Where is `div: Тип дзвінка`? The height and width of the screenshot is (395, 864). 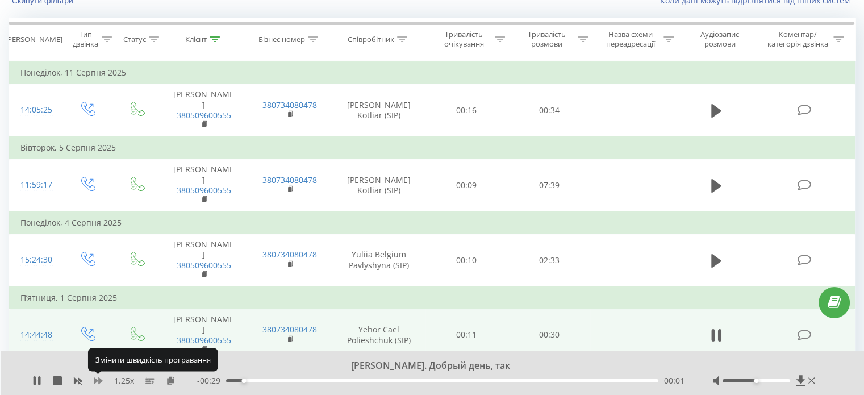 div: Тип дзвінка is located at coordinates (85, 39).